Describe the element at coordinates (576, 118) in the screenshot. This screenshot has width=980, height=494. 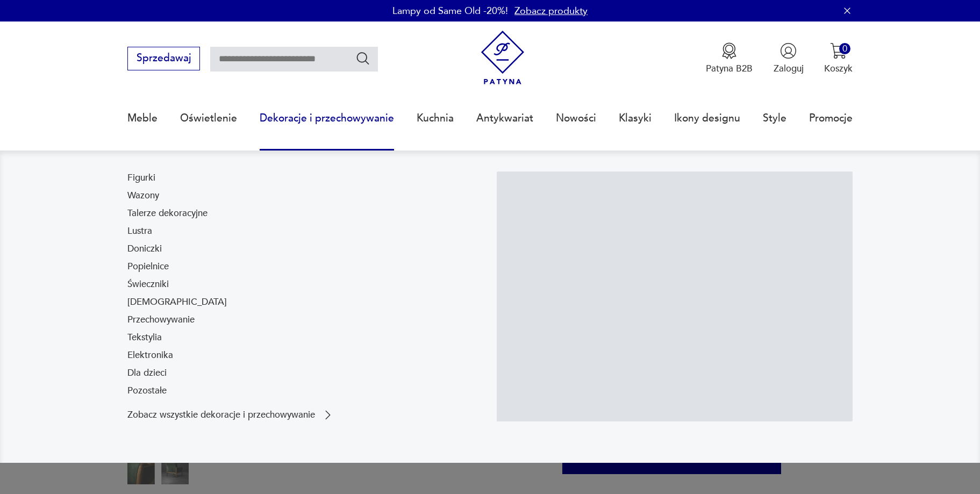
I see `a: Nowości` at that location.